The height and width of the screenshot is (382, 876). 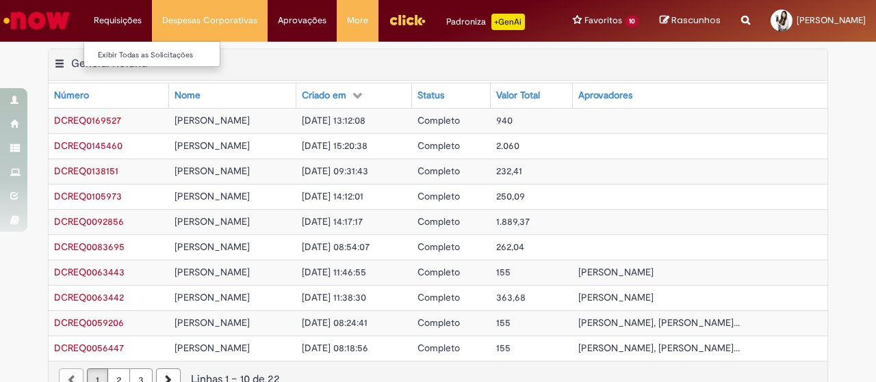 I want to click on div: Valor Total, so click(x=518, y=96).